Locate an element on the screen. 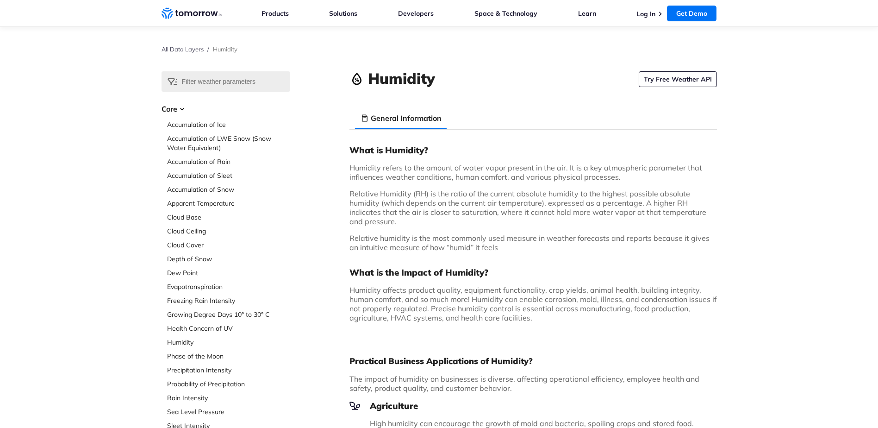 This screenshot has width=878, height=428. a: Growing Degree Days 10° to 30° C is located at coordinates (229, 314).